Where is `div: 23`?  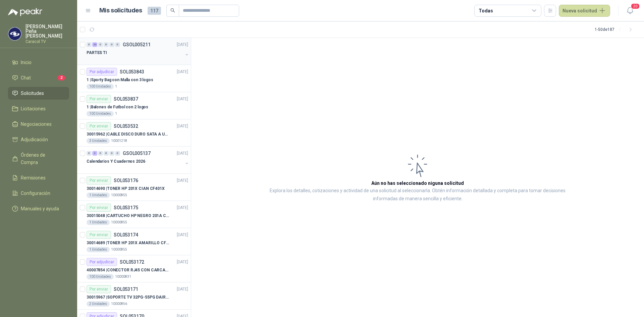 div: 23 is located at coordinates (95, 44).